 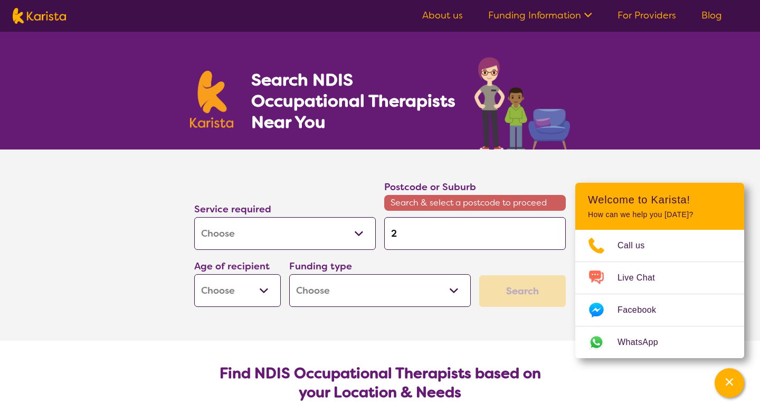 What do you see at coordinates (430, 187) in the screenshot?
I see `label: Postcode or Suburb` at bounding box center [430, 187].